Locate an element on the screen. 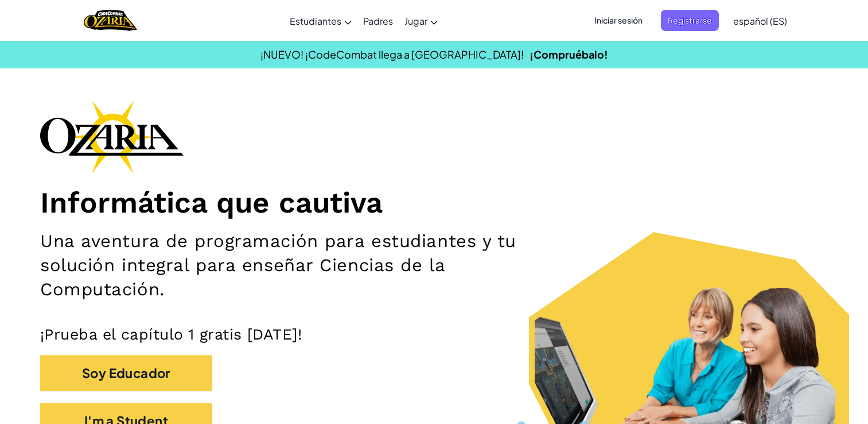  a: Ozaria by CodeCombat logo is located at coordinates (110, 20).